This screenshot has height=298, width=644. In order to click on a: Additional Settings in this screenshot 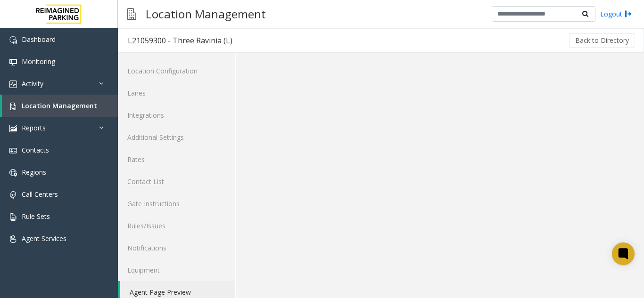, I will do `click(177, 137)`.